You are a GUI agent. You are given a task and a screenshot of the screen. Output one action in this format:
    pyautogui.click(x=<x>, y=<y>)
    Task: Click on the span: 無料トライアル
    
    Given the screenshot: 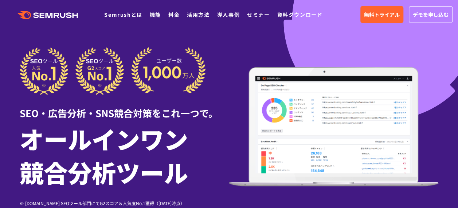 What is the action you would take?
    pyautogui.click(x=382, y=15)
    